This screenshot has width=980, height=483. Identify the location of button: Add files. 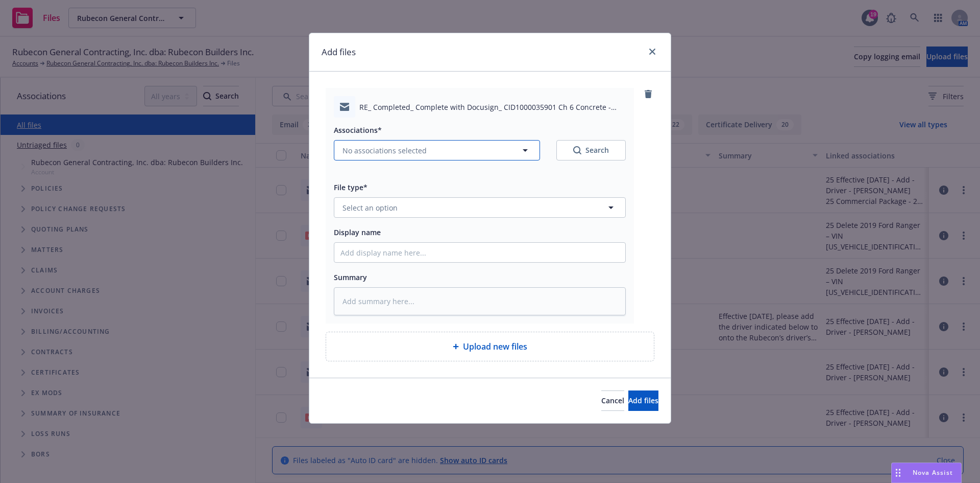
(643, 400).